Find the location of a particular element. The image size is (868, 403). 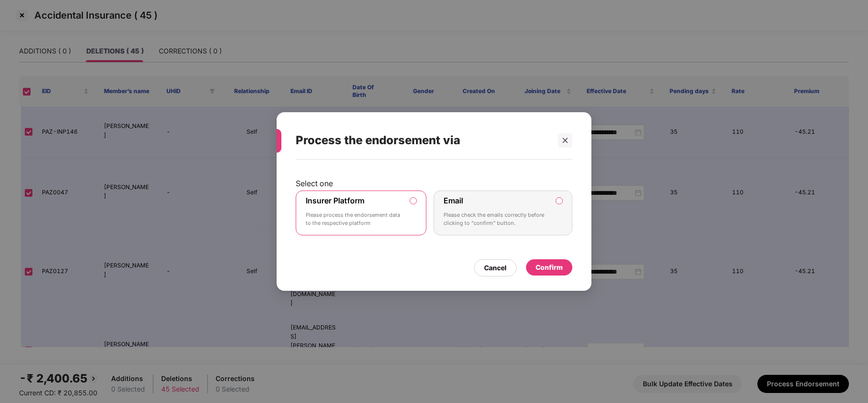

div: Process the endorsement via is located at coordinates (422, 140).